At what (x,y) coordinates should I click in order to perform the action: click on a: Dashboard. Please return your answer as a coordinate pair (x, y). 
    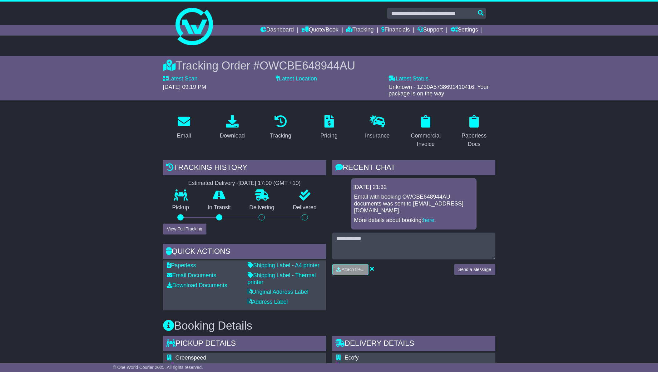
    Looking at the image, I should click on (277, 30).